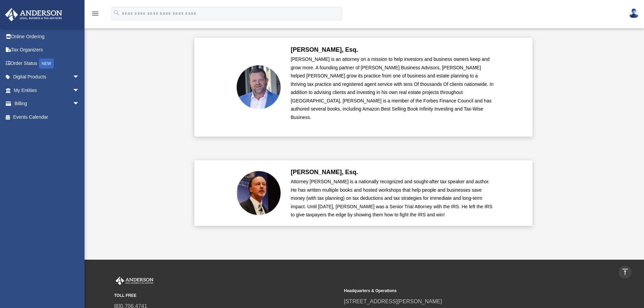  What do you see at coordinates (117, 13) in the screenshot?
I see `i: search` at bounding box center [117, 13].